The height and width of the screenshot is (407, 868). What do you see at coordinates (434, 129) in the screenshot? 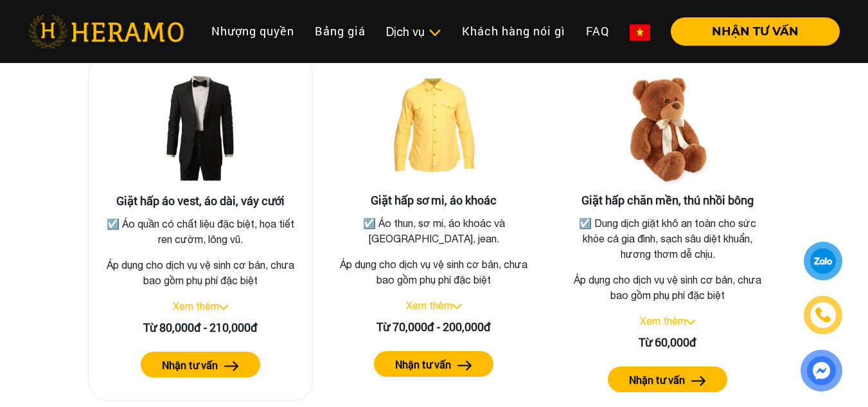
I see `img: Giặt hấp sơ mi, áo khoác` at bounding box center [434, 129].